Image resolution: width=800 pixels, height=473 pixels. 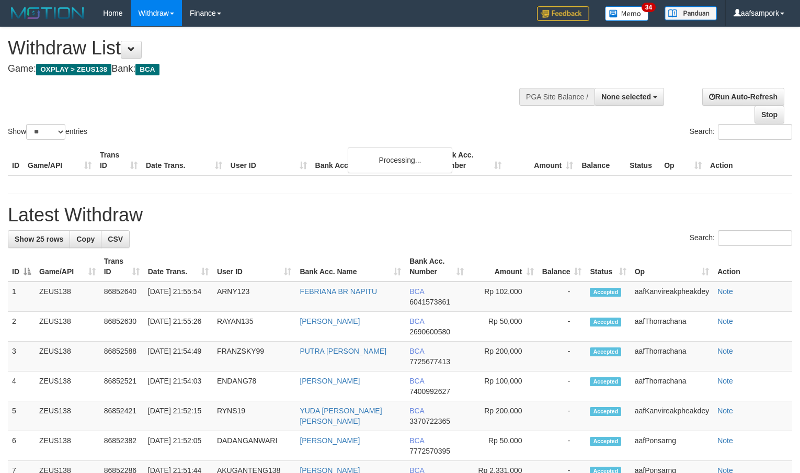 What do you see at coordinates (350, 266) in the screenshot?
I see `th: Bank Acc. Name: activate to sort column ascending` at bounding box center [350, 266].